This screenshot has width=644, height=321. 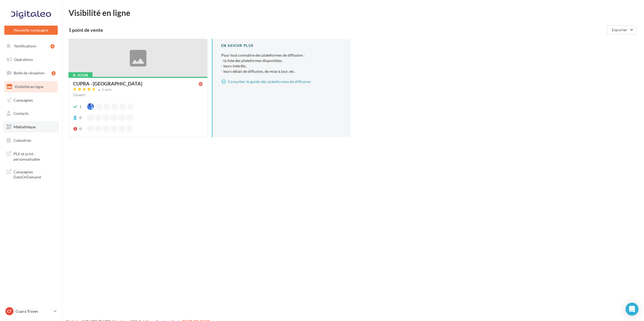 I want to click on li: - leurs délais de diffusion, de mise à jour, etc., so click(x=281, y=72).